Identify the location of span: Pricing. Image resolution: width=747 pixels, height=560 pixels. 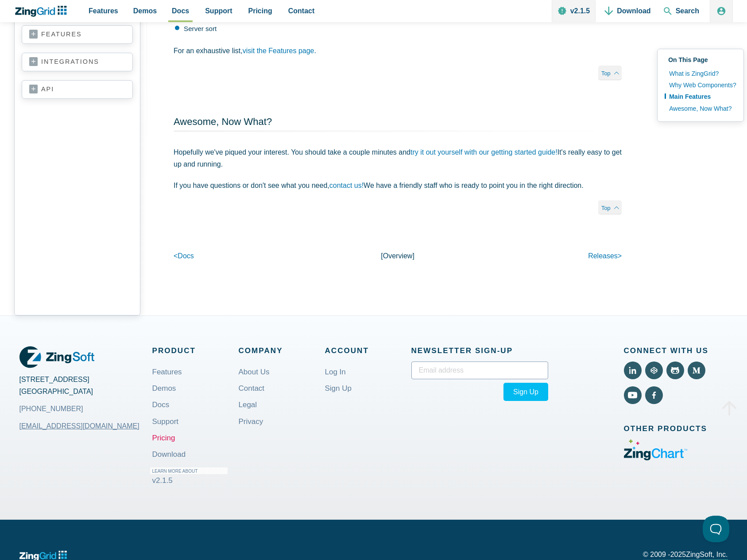
(261, 10).